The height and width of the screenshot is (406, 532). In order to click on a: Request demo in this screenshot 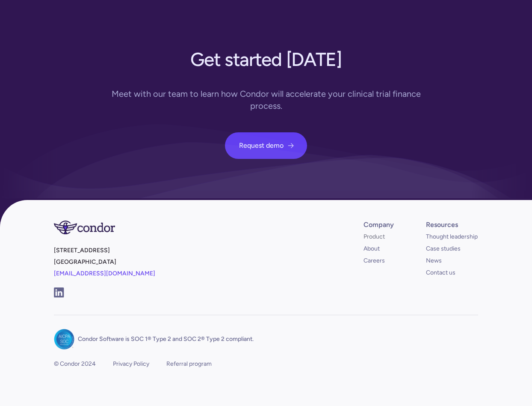, I will do `click(266, 146)`.